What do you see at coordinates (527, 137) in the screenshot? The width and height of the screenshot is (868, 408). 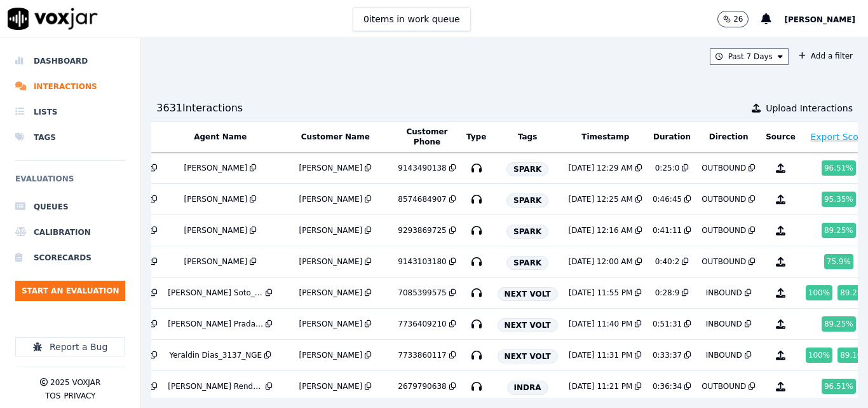 I see `button: Tags` at bounding box center [527, 137].